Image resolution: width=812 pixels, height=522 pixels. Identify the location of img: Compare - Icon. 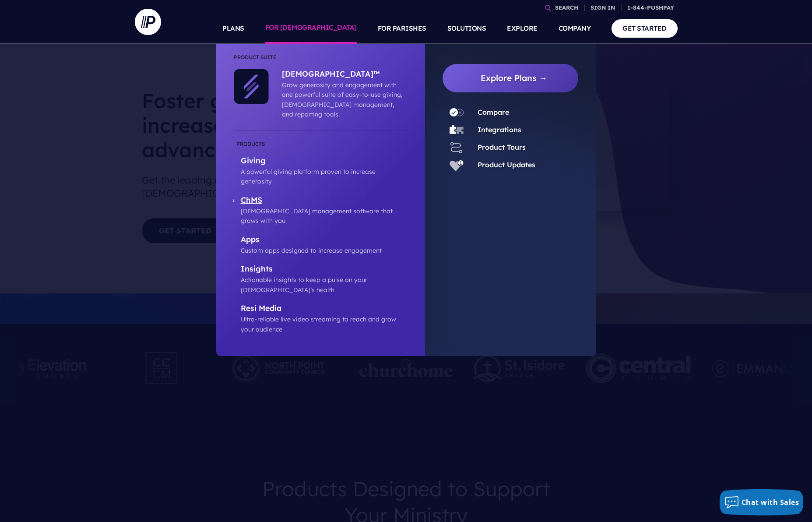
(457, 112).